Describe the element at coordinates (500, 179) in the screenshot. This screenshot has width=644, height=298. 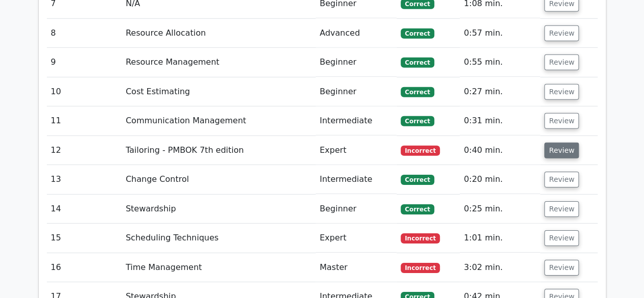
I see `td: 0:20 min.` at that location.